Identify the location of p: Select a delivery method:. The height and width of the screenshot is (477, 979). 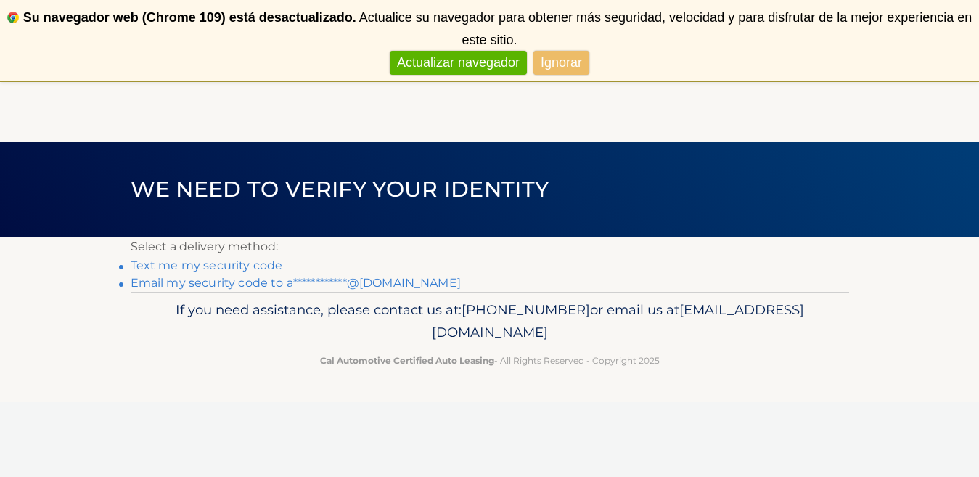
(490, 247).